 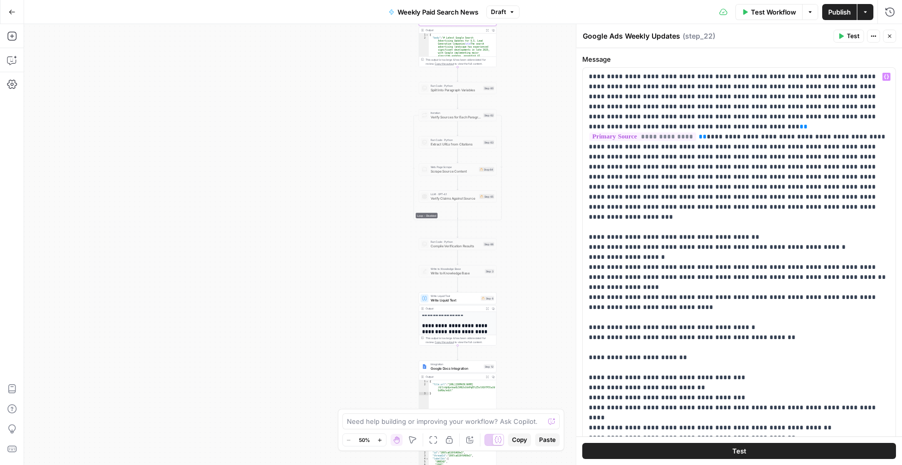 What do you see at coordinates (547, 440) in the screenshot?
I see `span: Paste` at bounding box center [547, 440].